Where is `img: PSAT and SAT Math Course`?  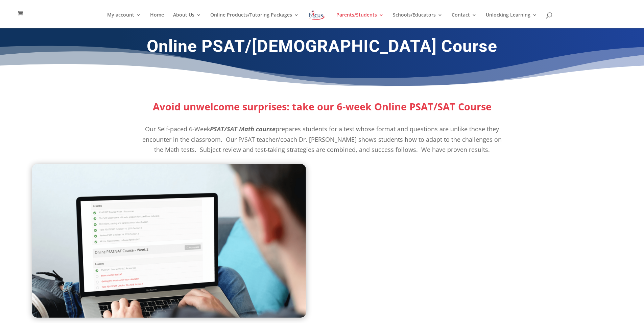 img: PSAT and SAT Math Course is located at coordinates (169, 241).